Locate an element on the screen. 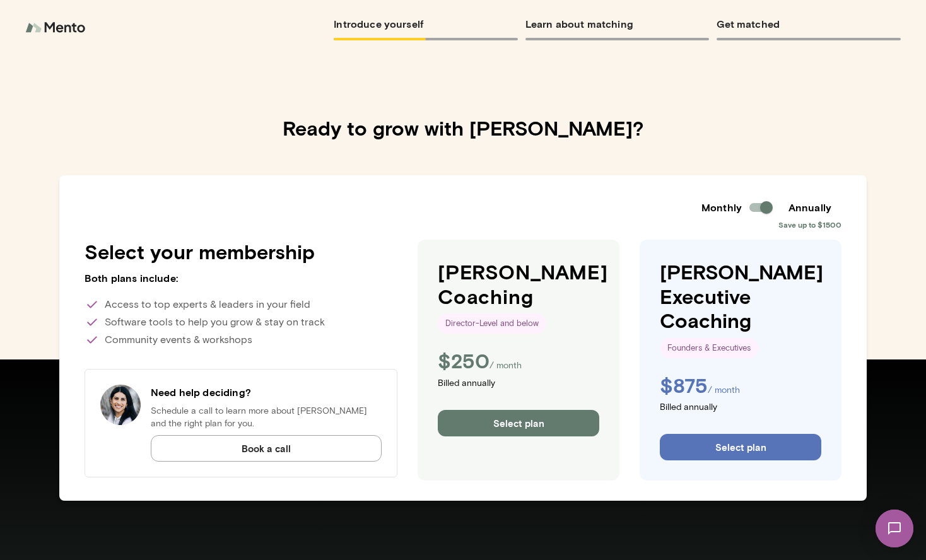 The image size is (926, 560). h6: Learn about matching is located at coordinates (617, 24).